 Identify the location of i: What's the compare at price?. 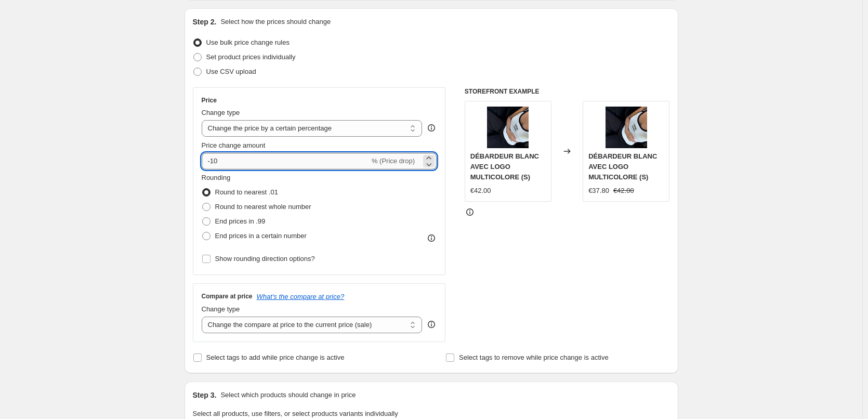
(300, 296).